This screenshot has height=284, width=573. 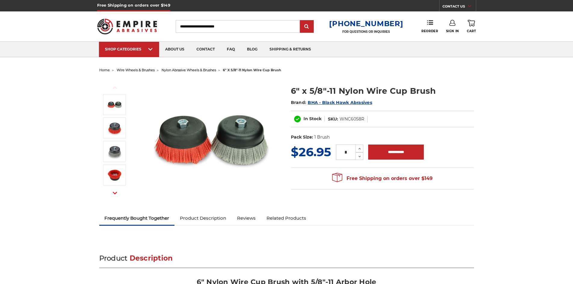 What do you see at coordinates (175, 49) in the screenshot?
I see `a: about us` at bounding box center [175, 49].